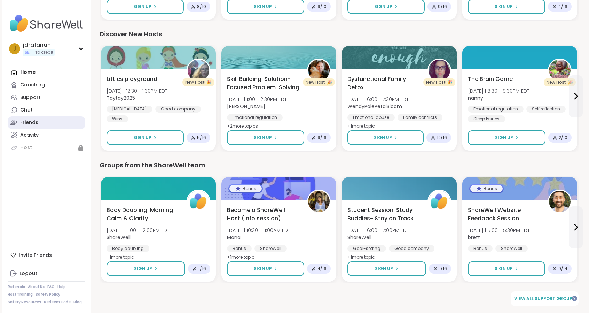  What do you see at coordinates (319, 201) in the screenshot?
I see `img: Mana` at bounding box center [319, 201].